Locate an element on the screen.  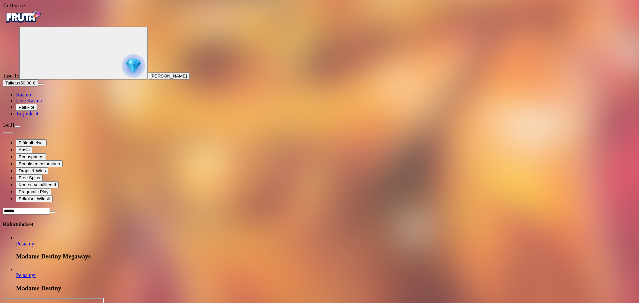
span: Aasia is located at coordinates (24, 150).